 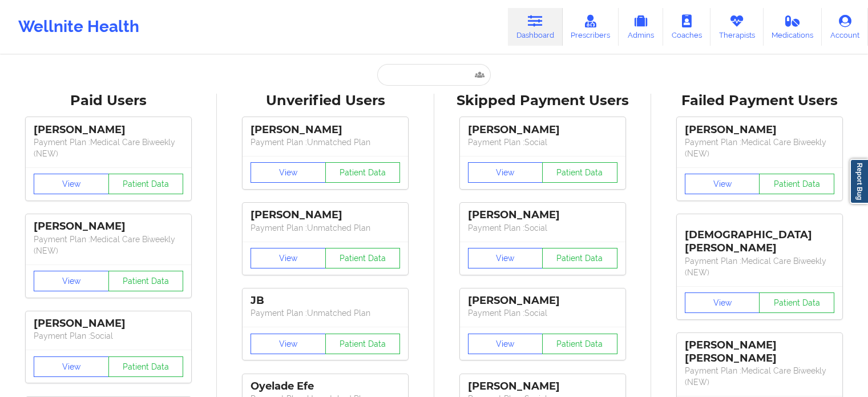 What do you see at coordinates (535, 27) in the screenshot?
I see `a: Dashboard` at bounding box center [535, 27].